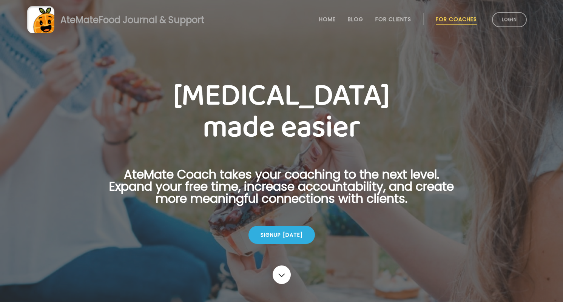 The image size is (563, 307). I want to click on a: For Coaches, so click(456, 19).